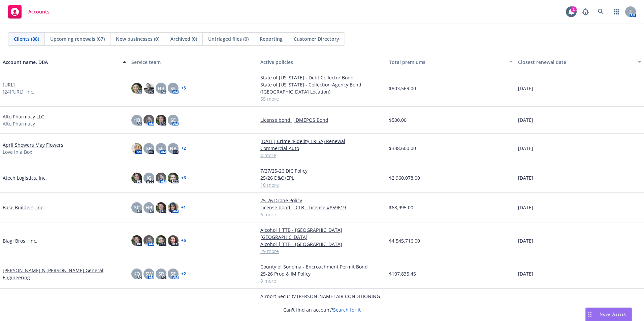 This screenshot has height=321, width=644. Describe the element at coordinates (322, 62) in the screenshot. I see `div: Active policies` at that location.